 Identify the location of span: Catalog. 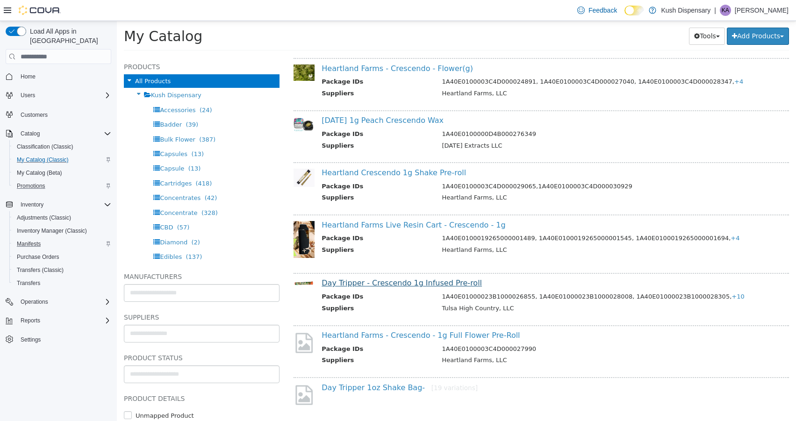
(30, 134).